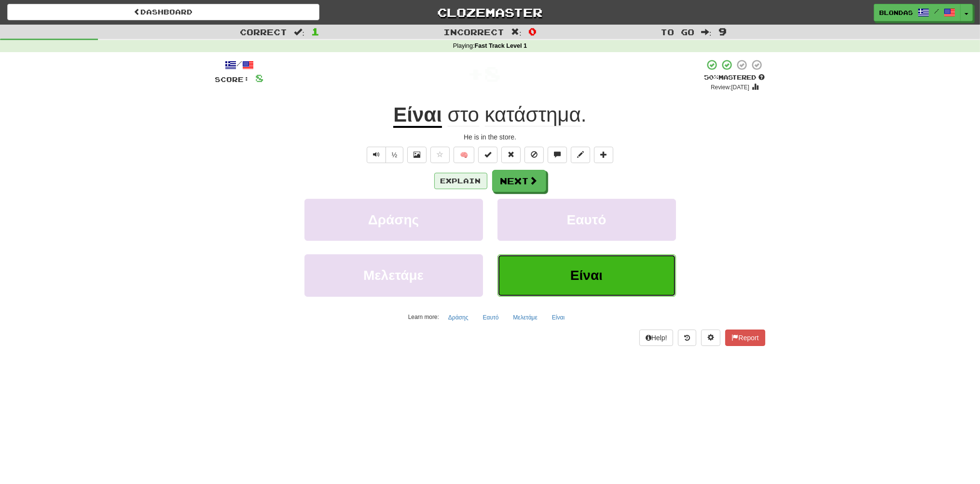 This screenshot has width=980, height=484. Describe the element at coordinates (586, 275) in the screenshot. I see `span: Είναι` at that location.